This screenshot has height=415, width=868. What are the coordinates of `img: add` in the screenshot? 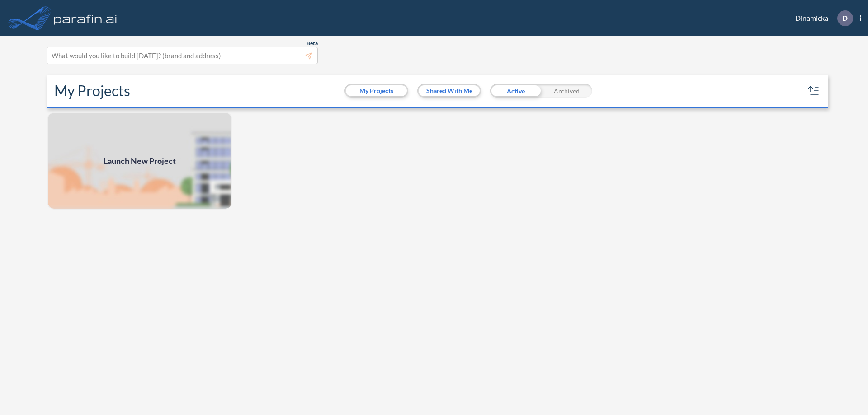 It's located at (139, 161).